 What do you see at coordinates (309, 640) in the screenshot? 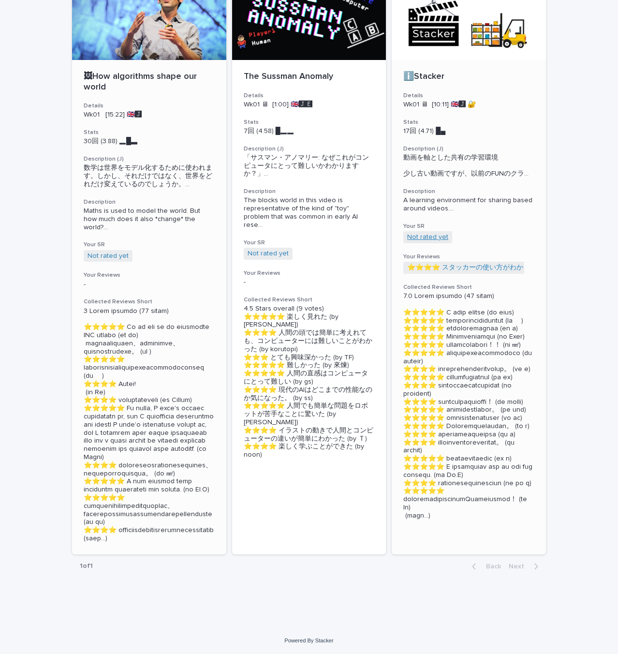
I see `a: Powered By Stacker` at bounding box center [309, 640].